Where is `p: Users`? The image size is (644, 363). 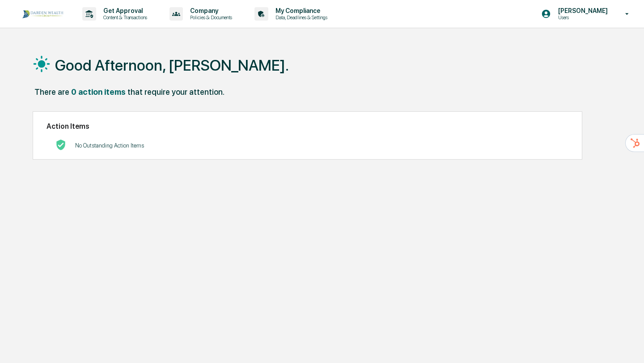 p: Users is located at coordinates (582, 17).